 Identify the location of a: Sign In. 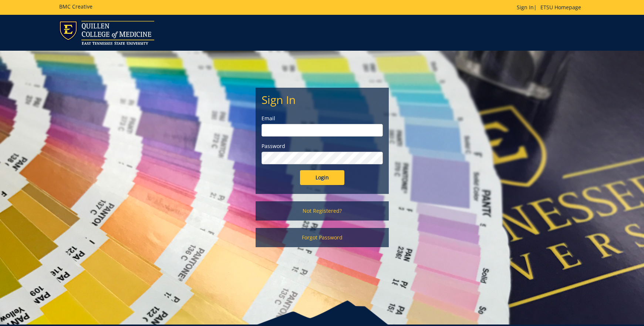
(525, 7).